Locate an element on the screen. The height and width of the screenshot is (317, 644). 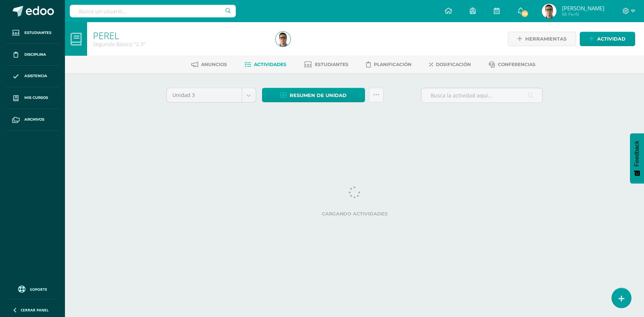
a: Unidad 3 is located at coordinates (211, 95).